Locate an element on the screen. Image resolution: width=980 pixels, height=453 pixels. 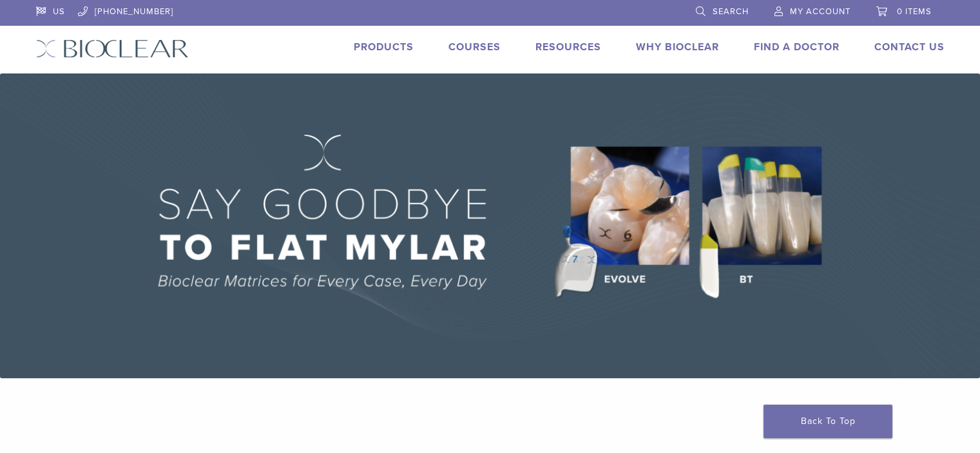
a: Find A Doctor is located at coordinates (796, 47).